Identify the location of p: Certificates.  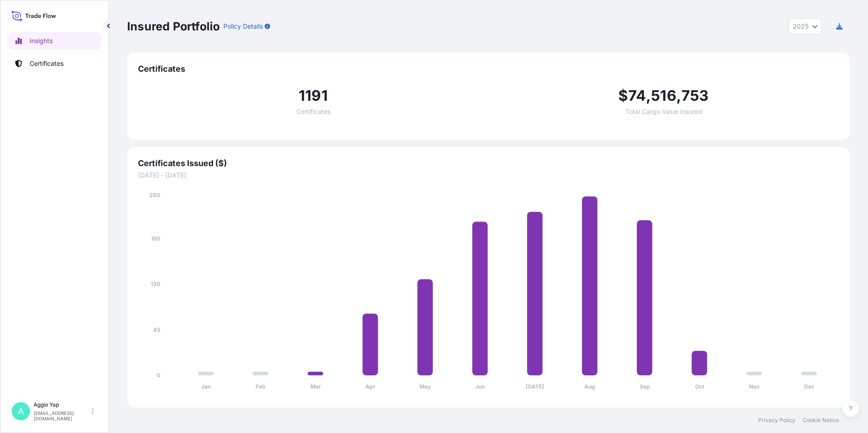
(46, 63).